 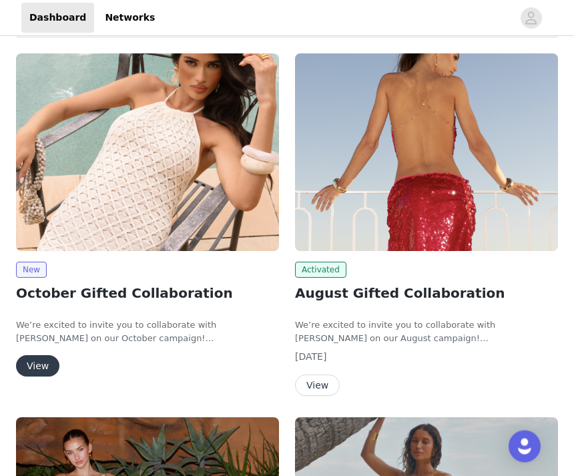 I want to click on a: Dashboard, so click(x=57, y=17).